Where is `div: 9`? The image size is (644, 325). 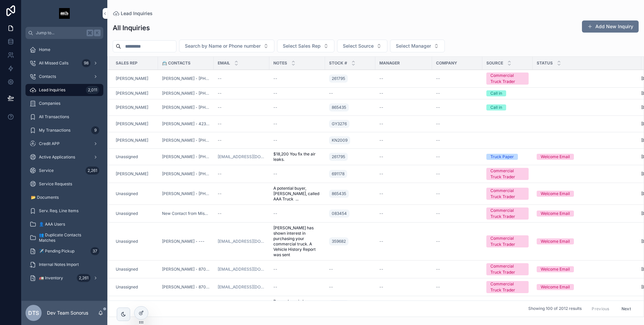 div: 9 is located at coordinates (95, 130).